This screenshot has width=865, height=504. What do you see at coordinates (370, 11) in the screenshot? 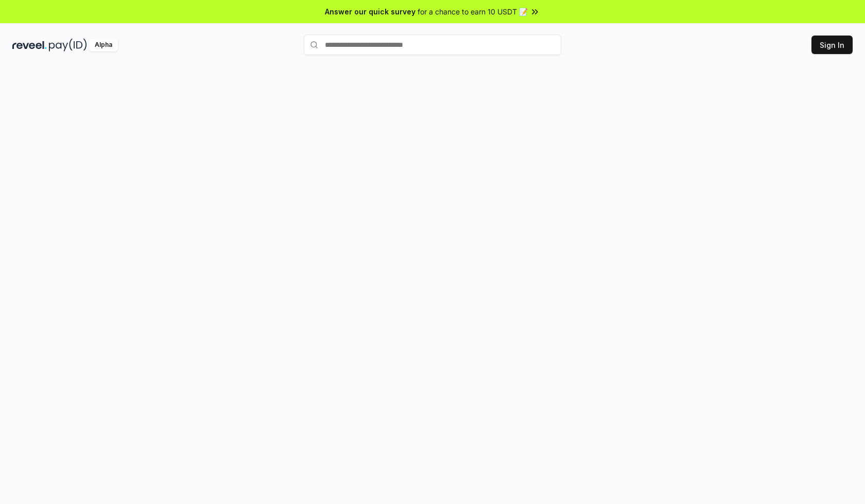
I see `span: Answer our quick survey` at bounding box center [370, 11].